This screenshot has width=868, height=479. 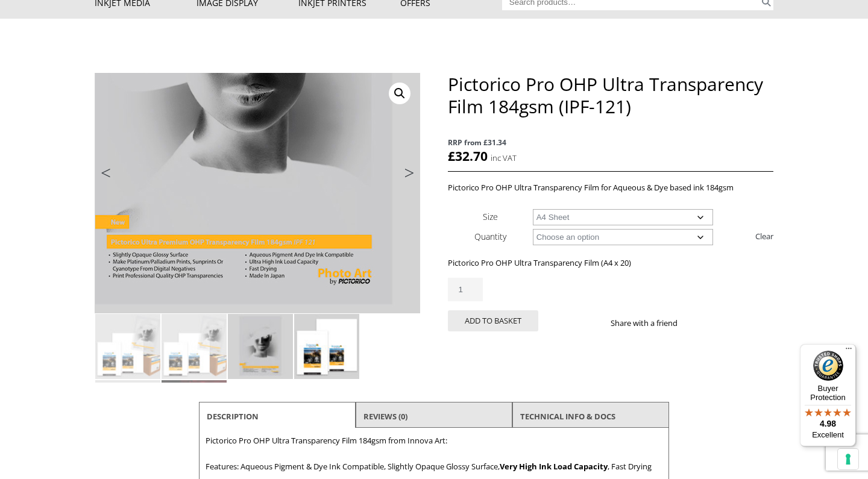 I want to click on a: View full-screen image gallery, so click(x=400, y=94).